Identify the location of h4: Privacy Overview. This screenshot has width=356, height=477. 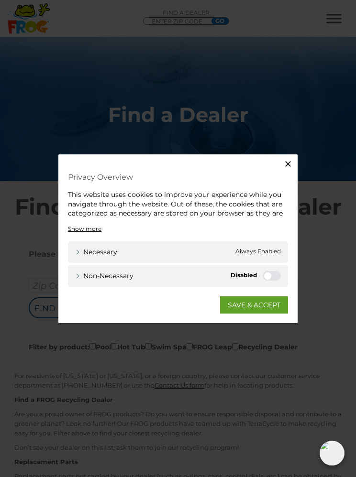
(178, 177).